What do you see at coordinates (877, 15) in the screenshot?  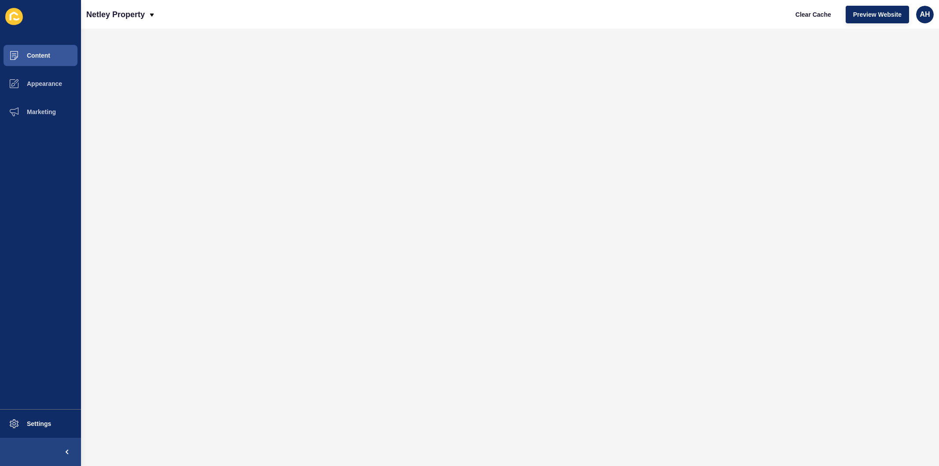 I see `button: Preview Website` at bounding box center [877, 15].